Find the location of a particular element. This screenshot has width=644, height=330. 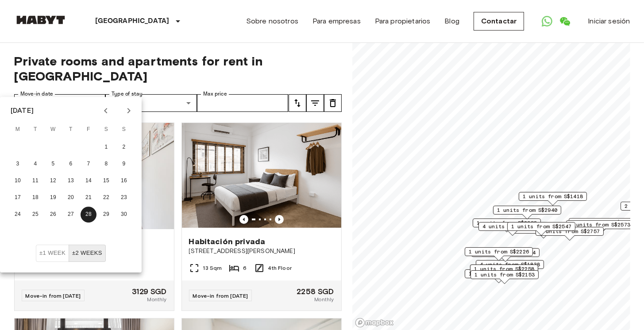

button: 27 is located at coordinates (71, 215).